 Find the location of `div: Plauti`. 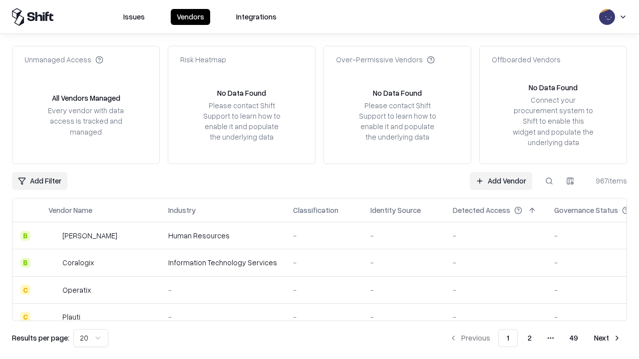

div: Plauti is located at coordinates (71, 317).